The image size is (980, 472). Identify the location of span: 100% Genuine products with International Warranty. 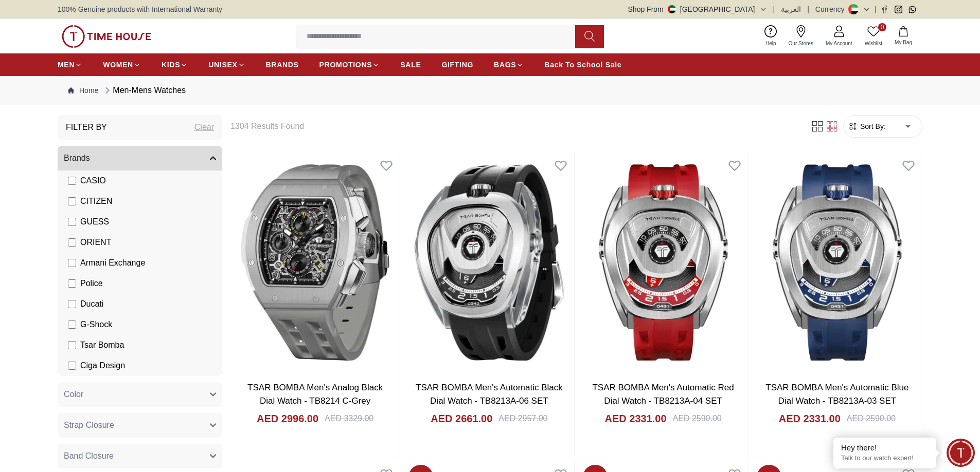
(140, 9).